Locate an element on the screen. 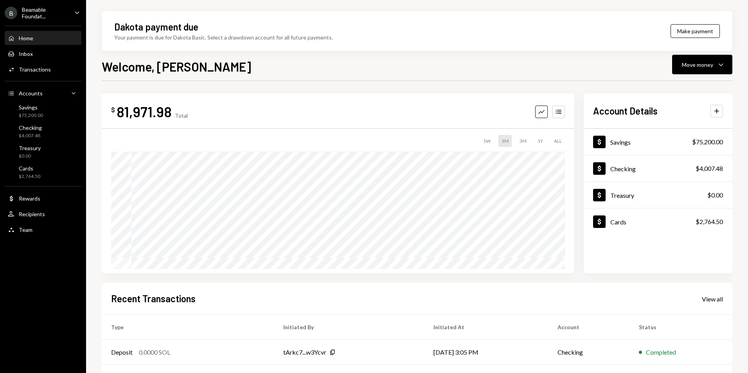  div: Completed is located at coordinates (661, 353).